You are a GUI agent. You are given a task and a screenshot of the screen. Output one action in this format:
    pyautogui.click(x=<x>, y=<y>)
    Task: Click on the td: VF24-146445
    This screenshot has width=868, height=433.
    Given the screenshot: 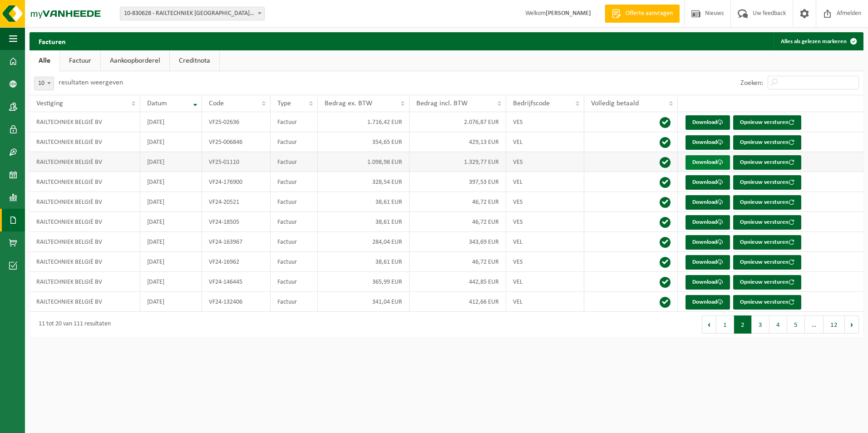 What is the action you would take?
    pyautogui.click(x=236, y=282)
    